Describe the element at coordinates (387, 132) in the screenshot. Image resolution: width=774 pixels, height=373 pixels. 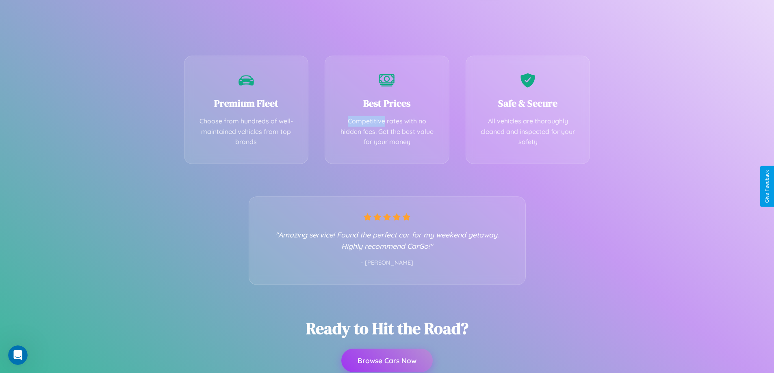
I see `p: Competitive rates with no hidden fees. Get the best value for your money` at that location.